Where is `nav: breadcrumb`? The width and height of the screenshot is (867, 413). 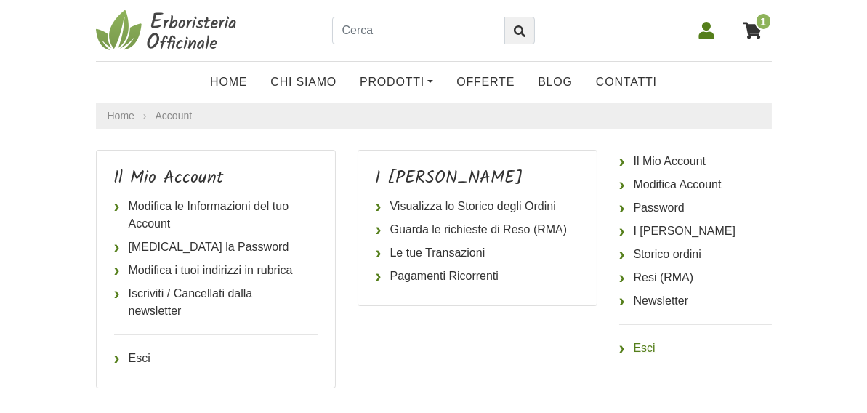 nav: breadcrumb is located at coordinates (434, 116).